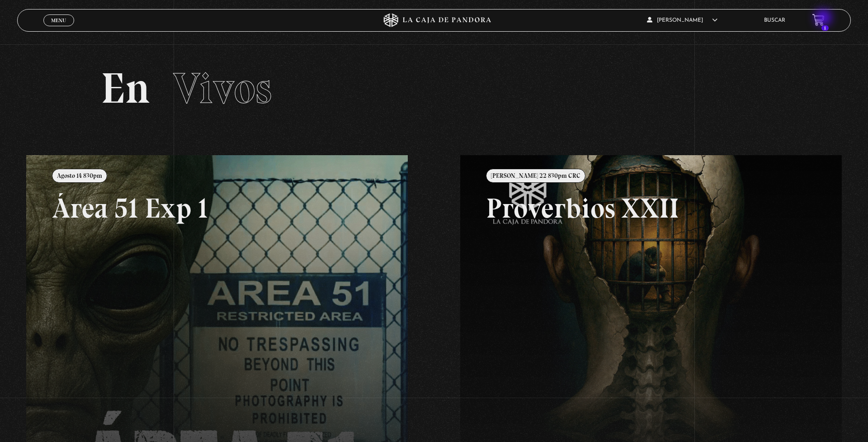  What do you see at coordinates (774, 21) in the screenshot?
I see `a: Buscar` at bounding box center [774, 21].